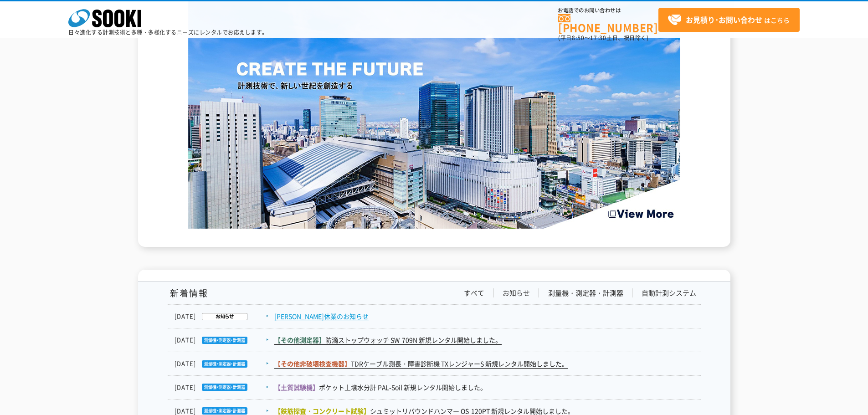 The image size is (868, 415). What do you see at coordinates (578, 38) in the screenshot?
I see `span: 8:50` at bounding box center [578, 38].